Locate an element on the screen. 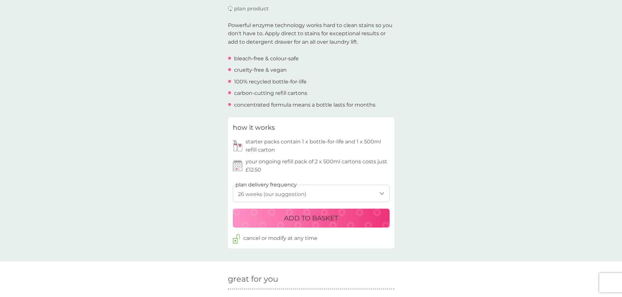 The width and height of the screenshot is (622, 297). p: your ongoing refill pack of 2 x 500ml cartons costs just £12.50 is located at coordinates (317, 166).